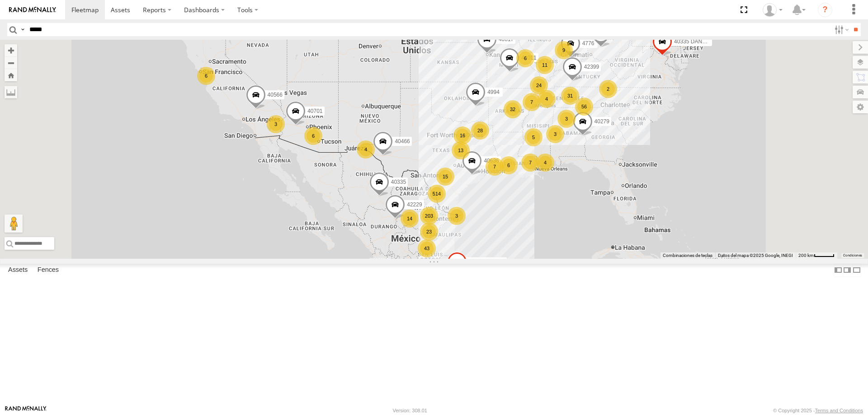 The width and height of the screenshot is (868, 415). What do you see at coordinates (11, 50) in the screenshot?
I see `button: Zoom in` at bounding box center [11, 50].